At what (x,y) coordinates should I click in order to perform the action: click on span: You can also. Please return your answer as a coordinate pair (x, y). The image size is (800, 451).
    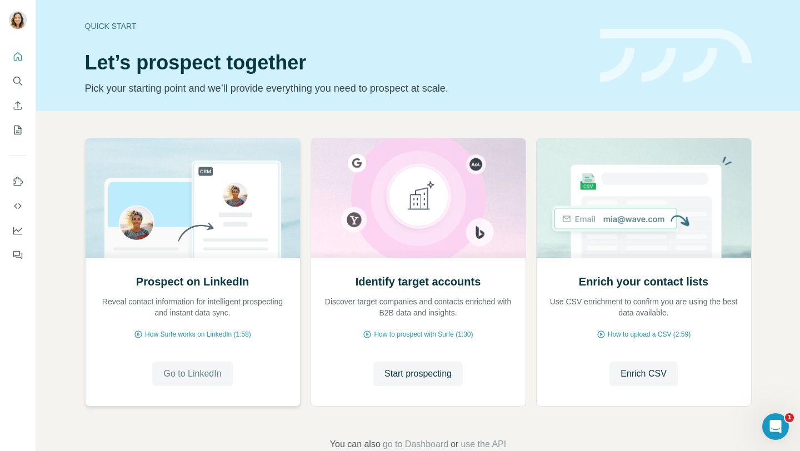
    Looking at the image, I should click on (355, 445).